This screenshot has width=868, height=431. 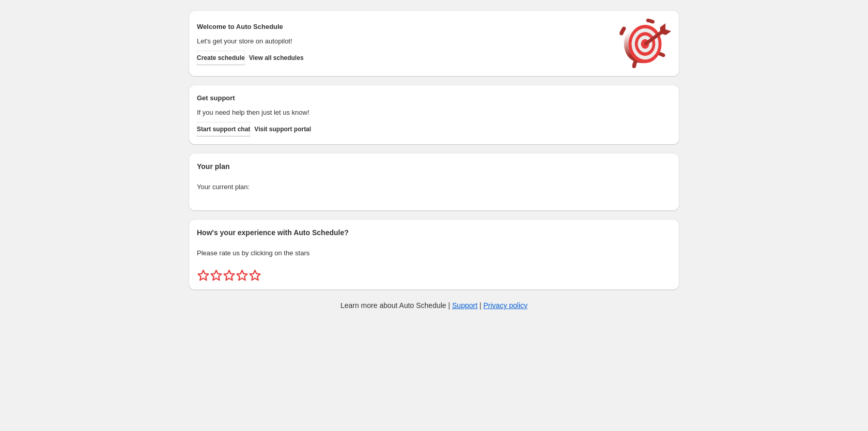 What do you see at coordinates (221, 58) in the screenshot?
I see `button: Create schedule` at bounding box center [221, 58].